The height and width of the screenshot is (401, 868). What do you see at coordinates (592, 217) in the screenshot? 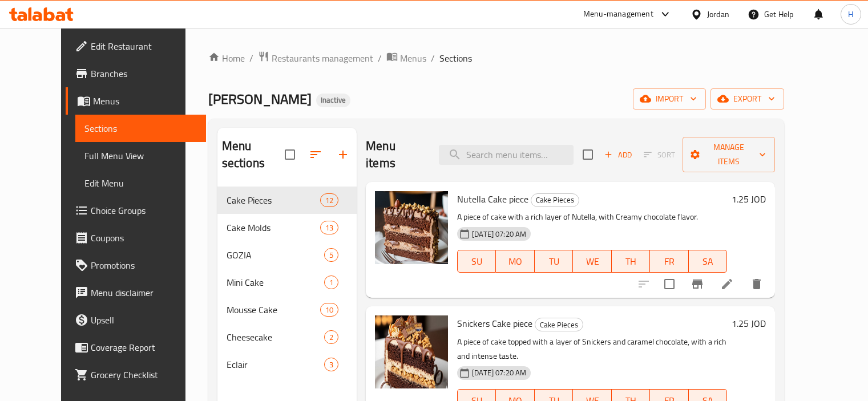
I see `p: A piece of cake with a rich layer of Nutella, with Creamy chocolate flavor.` at bounding box center [592, 217].